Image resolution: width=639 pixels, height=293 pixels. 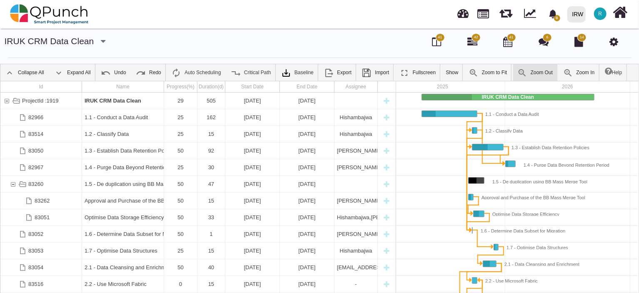 I want to click on img: ic_undo_24.4502e76.png, so click(x=106, y=73).